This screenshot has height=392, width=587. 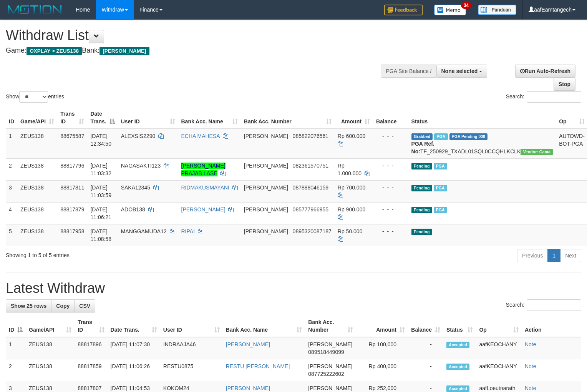 I want to click on th: Status, so click(x=482, y=118).